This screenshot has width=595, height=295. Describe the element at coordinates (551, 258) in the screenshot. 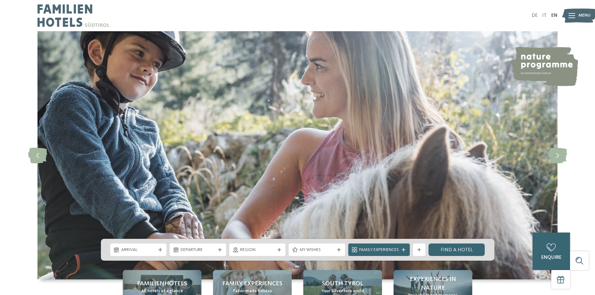

I see `span: enquire` at that location.